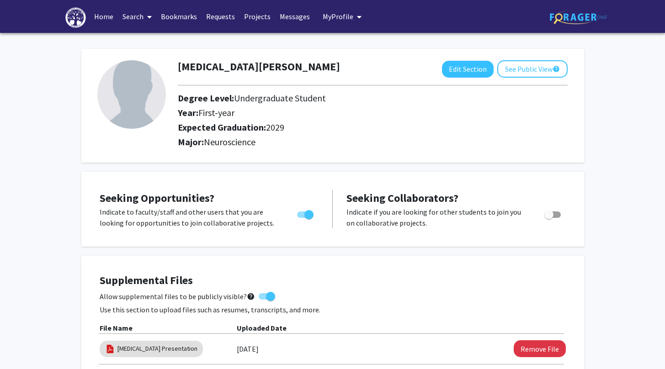  I want to click on button: Edit Section, so click(467, 69).